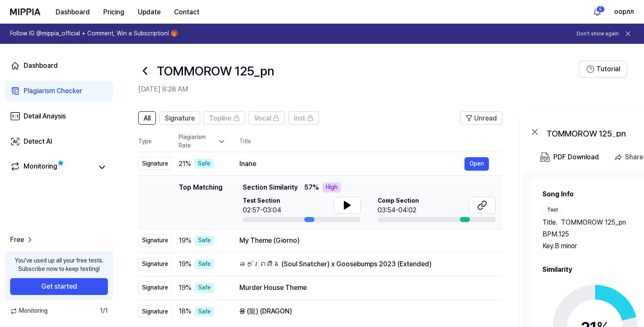  What do you see at coordinates (94, 34) in the screenshot?
I see `h1: Follow IG @mippia_official + Comment, Win a Subscription! 🎁` at bounding box center [94, 34].